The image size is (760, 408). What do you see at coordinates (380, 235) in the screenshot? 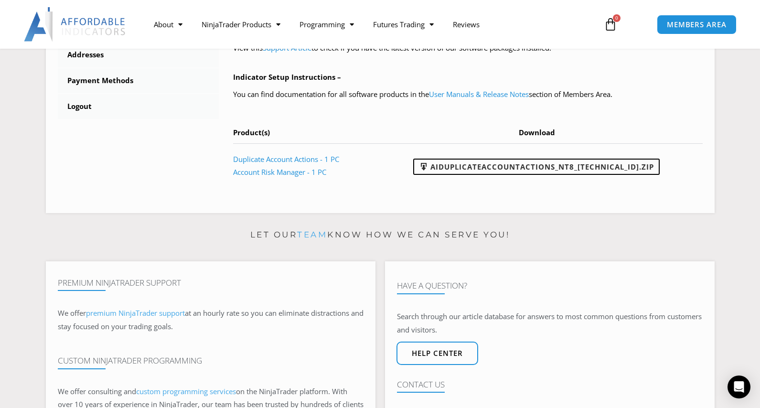
I see `p: Let our know how we can serve you!` at bounding box center [380, 235].